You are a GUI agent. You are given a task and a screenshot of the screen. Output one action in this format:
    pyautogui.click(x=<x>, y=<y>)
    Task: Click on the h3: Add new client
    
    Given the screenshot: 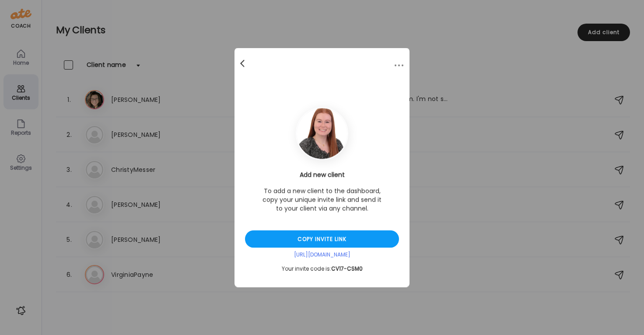 What is the action you would take?
    pyautogui.click(x=322, y=175)
    